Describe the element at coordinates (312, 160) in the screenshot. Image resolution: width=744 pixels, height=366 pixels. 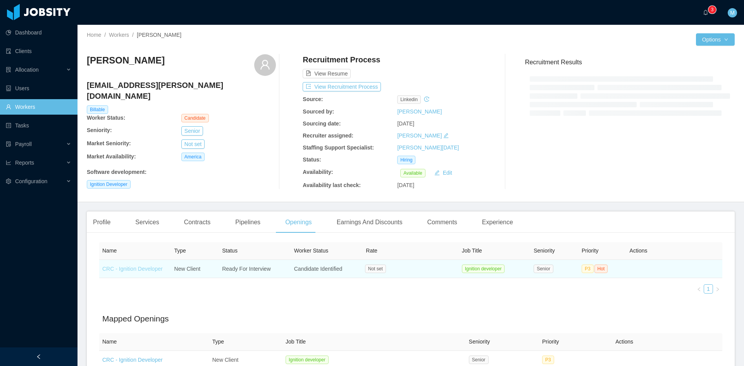
I see `b: Status:` at that location.